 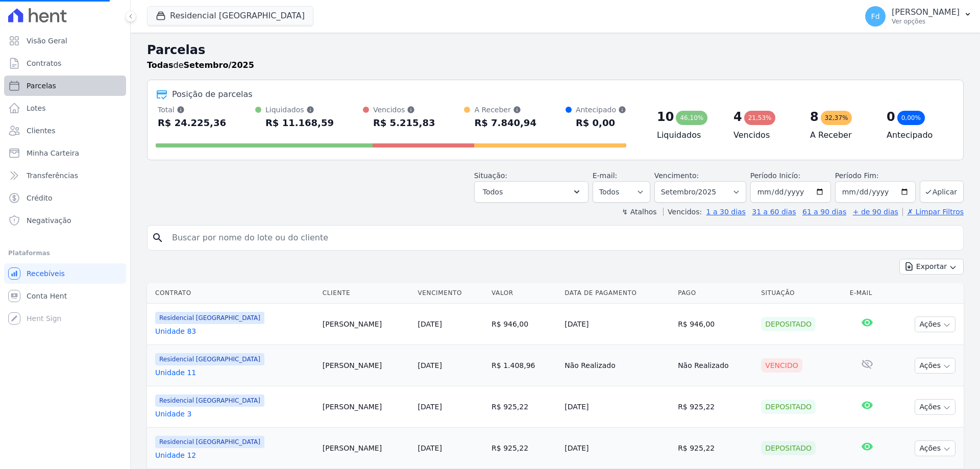 I want to click on th: Vencimento, so click(x=450, y=293).